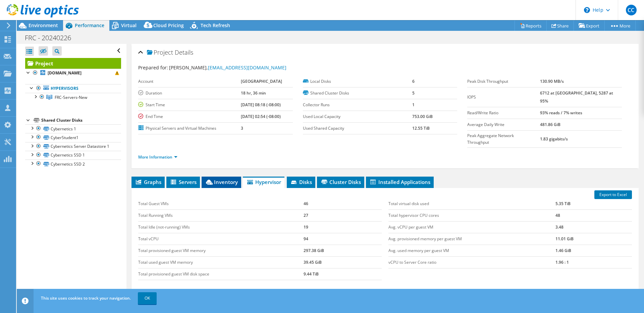 Image resolution: width=644 pixels, height=313 pixels. Describe the element at coordinates (52, 38) in the screenshot. I see `h1: FRC - 20240226` at that location.